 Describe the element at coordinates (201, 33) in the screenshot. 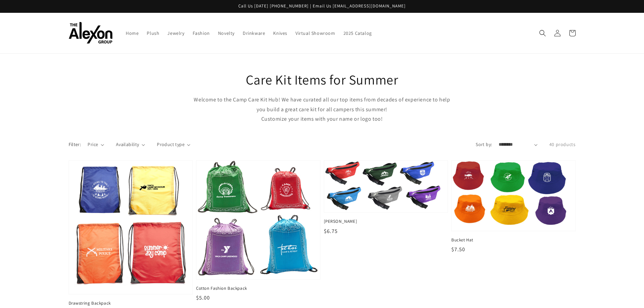

I see `a: Fashion` at that location.